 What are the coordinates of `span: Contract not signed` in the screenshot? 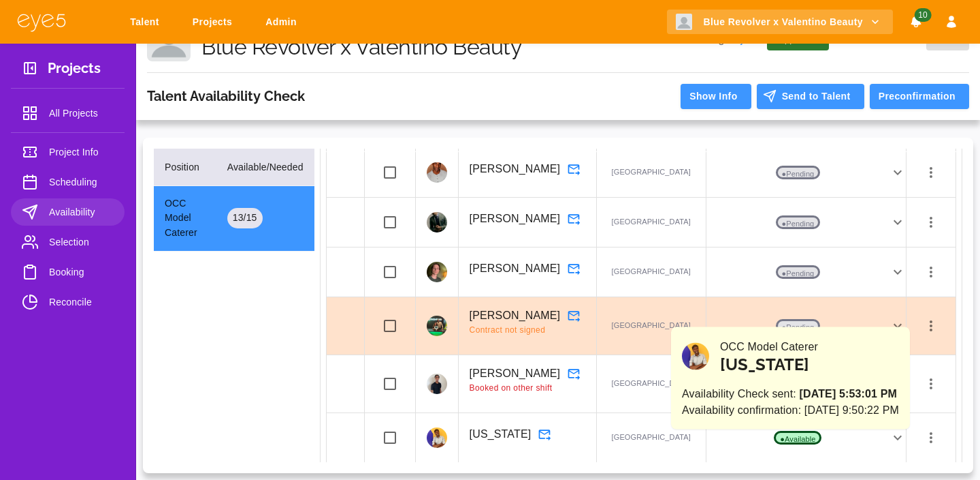 It's located at (527, 330).